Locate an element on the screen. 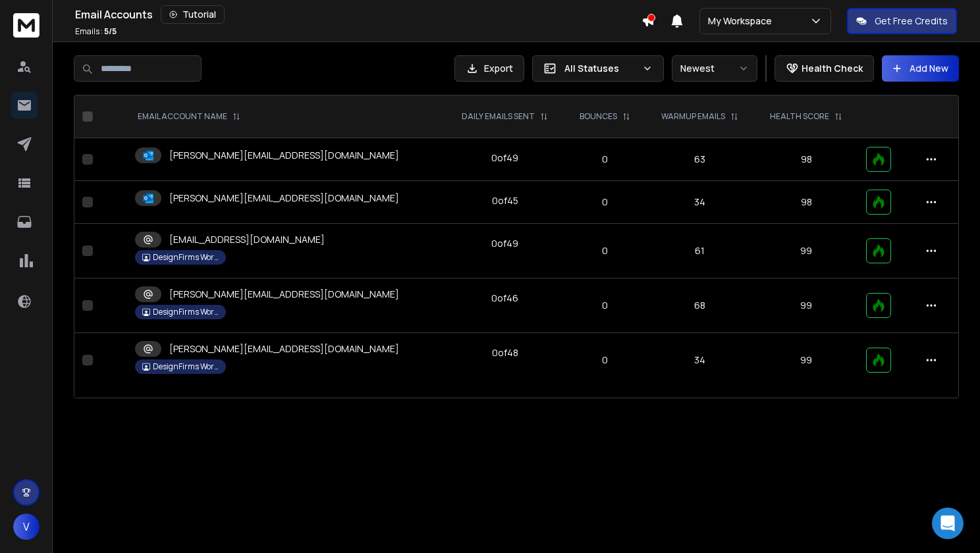  p: BOUNCES is located at coordinates (598, 116).